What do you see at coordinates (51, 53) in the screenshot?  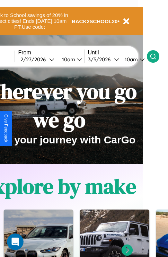 I see `label: From` at bounding box center [51, 53].